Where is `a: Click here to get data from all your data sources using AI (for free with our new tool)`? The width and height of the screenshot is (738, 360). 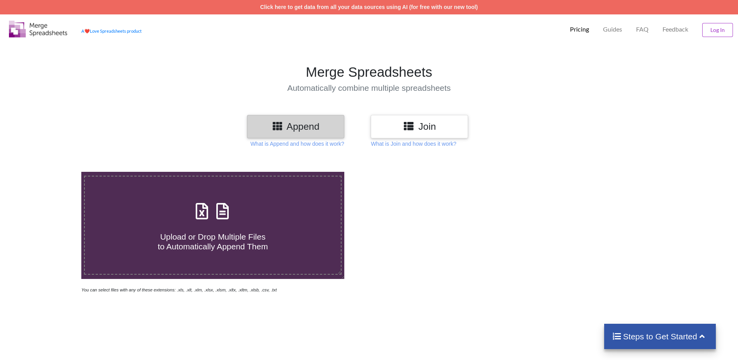 a: Click here to get data from all your data sources using AI (for free with our new tool) is located at coordinates (369, 7).